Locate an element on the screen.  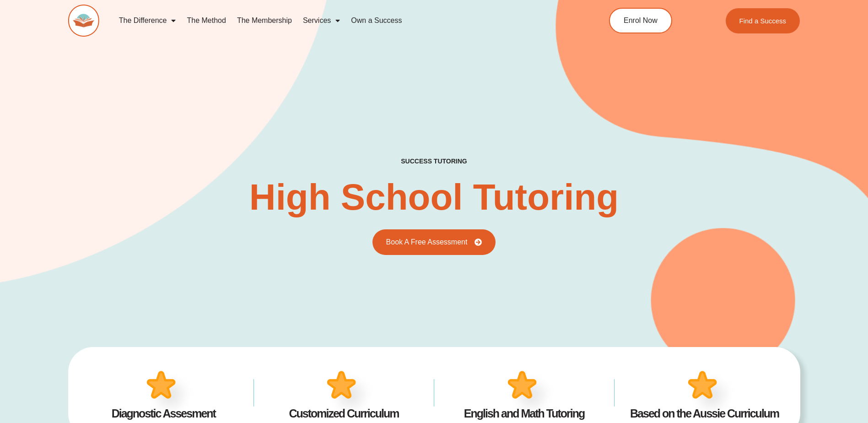
a: The Difference is located at coordinates (148, 21).